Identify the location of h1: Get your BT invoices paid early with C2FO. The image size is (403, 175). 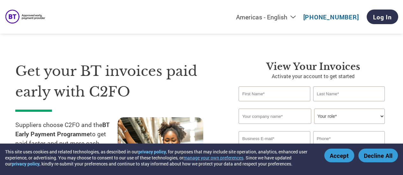
(117, 81).